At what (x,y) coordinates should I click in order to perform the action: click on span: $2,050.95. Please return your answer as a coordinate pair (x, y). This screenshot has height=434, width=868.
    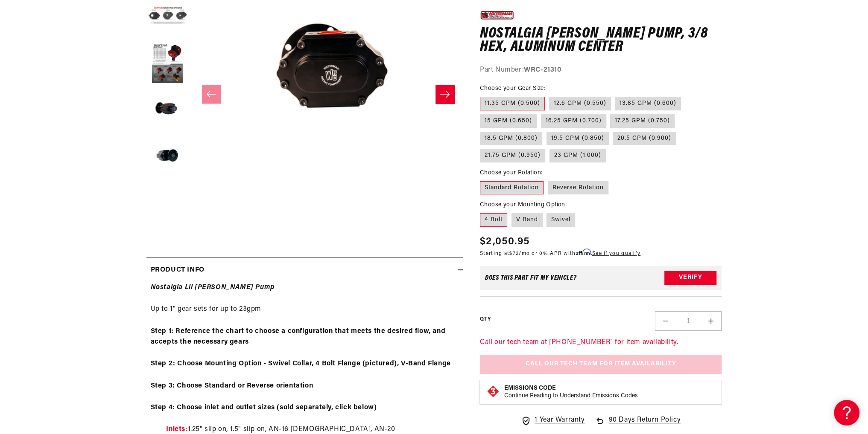
    Looking at the image, I should click on (505, 242).